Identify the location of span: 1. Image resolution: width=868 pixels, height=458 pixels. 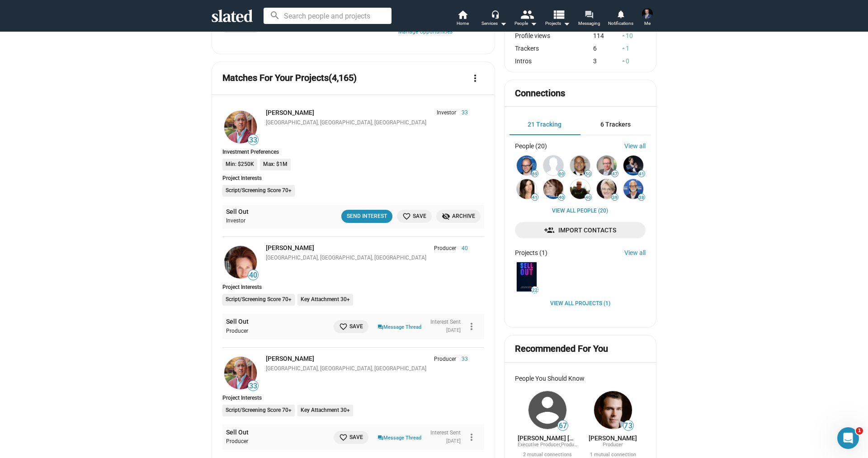
(859, 431).